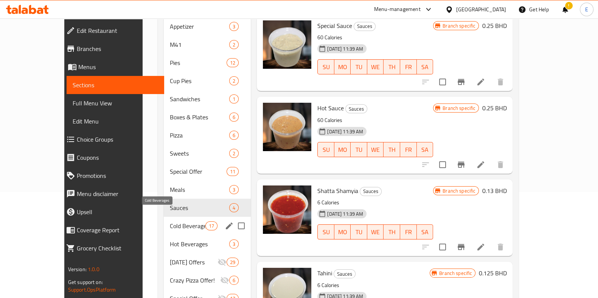 This screenshot has width=598, height=298. I want to click on a: Edit Restaurant, so click(112, 31).